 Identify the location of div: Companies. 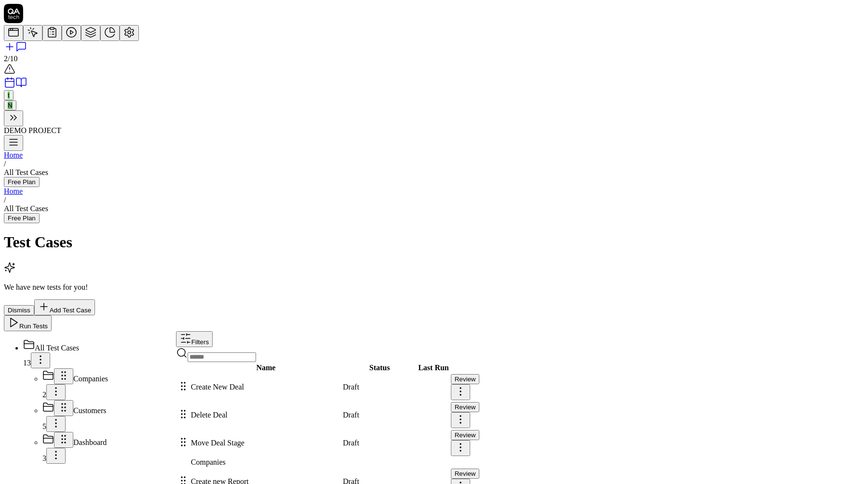
(335, 462).